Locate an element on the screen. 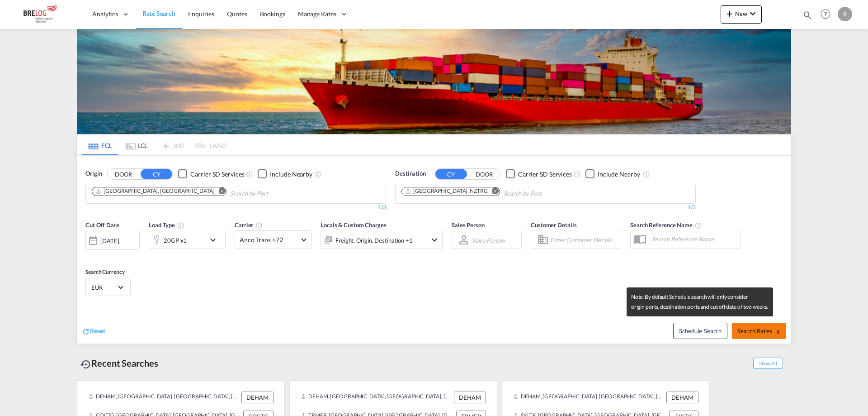 The width and height of the screenshot is (868, 416). input: Enter Customer Details is located at coordinates (584, 240).